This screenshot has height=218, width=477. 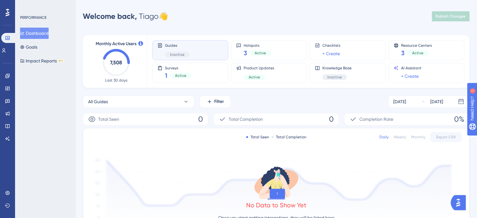 What do you see at coordinates (331, 45) in the screenshot?
I see `span: Checklists` at bounding box center [331, 45].